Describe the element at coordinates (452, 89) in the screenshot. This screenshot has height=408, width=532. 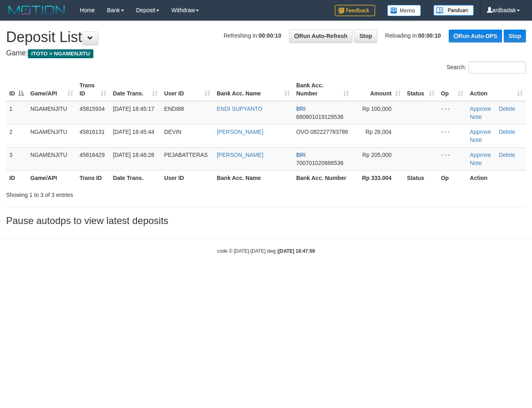
I see `th: Op: activate to sort column ascending` at that location.